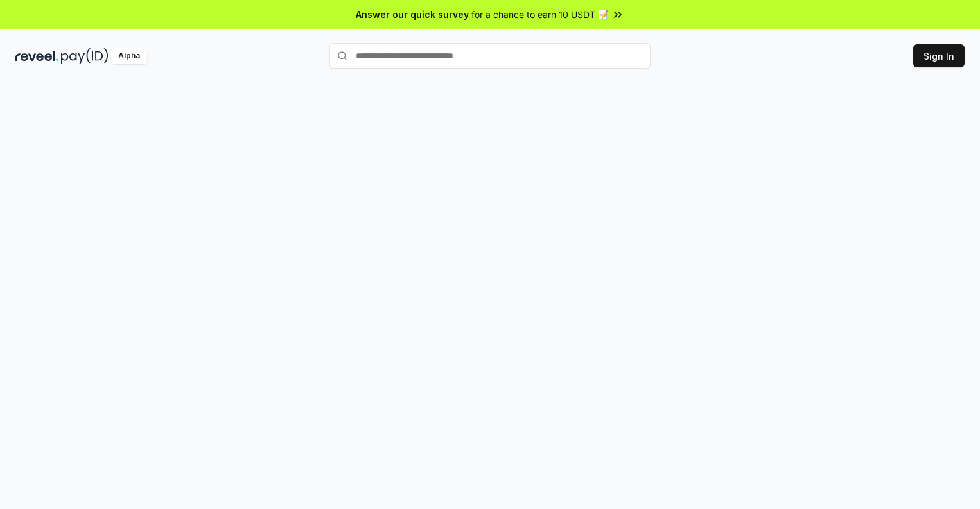 This screenshot has width=980, height=509. I want to click on img: reveel_dark, so click(37, 56).